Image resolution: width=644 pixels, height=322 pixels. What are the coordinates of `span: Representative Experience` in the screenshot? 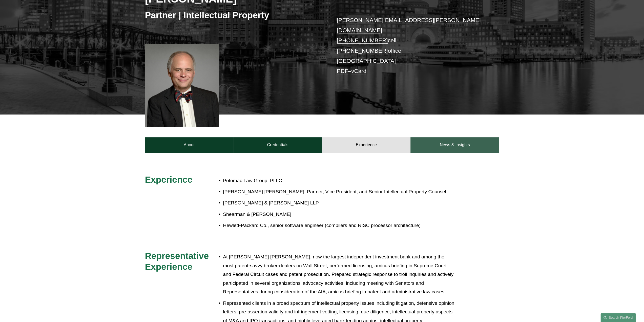 It's located at (178, 261).